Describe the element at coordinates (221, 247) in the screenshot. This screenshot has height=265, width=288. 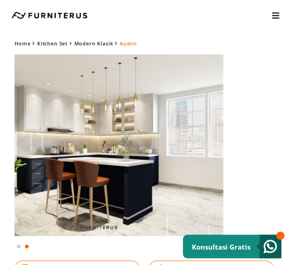
I see `small: Konsultasi Gratis` at that location.